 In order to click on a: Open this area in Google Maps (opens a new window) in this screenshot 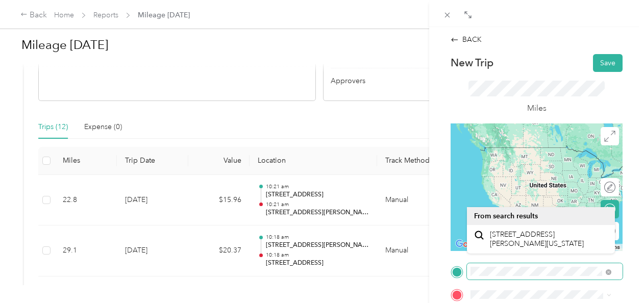, I will do `click(471, 245)`.